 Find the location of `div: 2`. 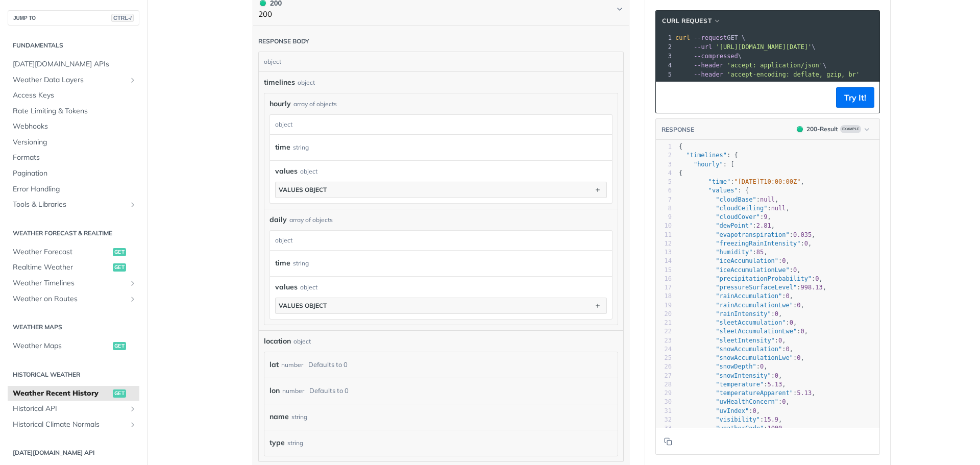

div: 2 is located at coordinates (663, 155).